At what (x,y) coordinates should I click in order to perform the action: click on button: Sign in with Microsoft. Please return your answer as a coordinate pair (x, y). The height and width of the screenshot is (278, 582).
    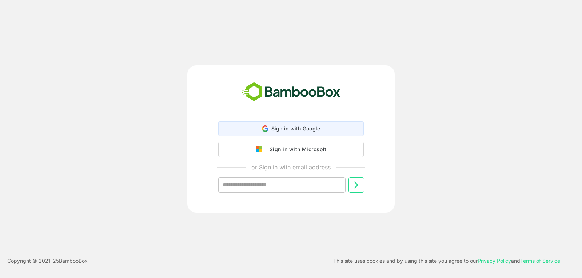
    Looking at the image, I should click on (291, 149).